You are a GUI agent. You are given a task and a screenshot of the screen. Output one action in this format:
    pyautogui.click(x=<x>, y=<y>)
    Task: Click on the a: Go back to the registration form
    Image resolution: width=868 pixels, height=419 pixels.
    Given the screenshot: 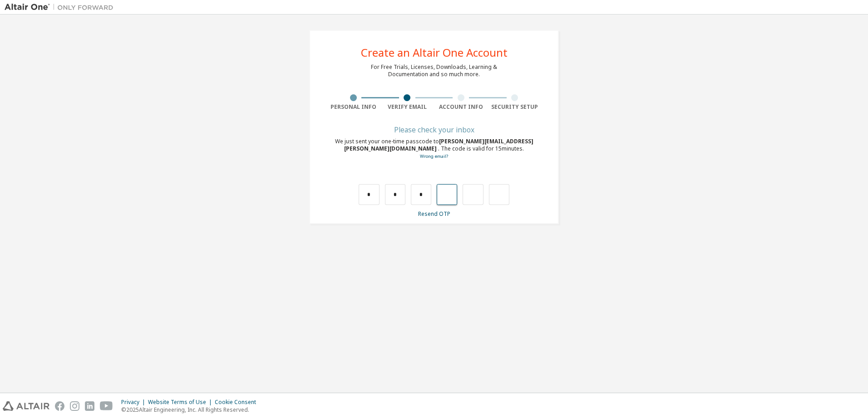 What is the action you would take?
    pyautogui.click(x=434, y=156)
    